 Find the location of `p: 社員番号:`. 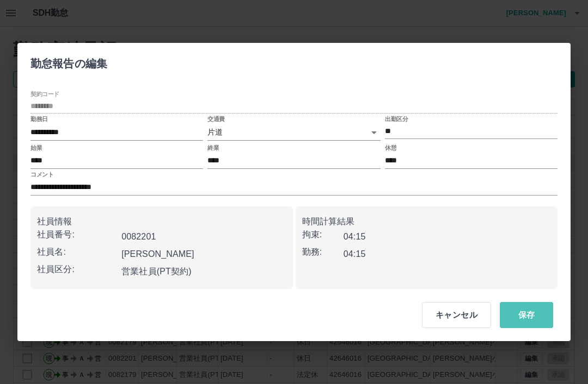

p: 社員番号: is located at coordinates (76, 235).